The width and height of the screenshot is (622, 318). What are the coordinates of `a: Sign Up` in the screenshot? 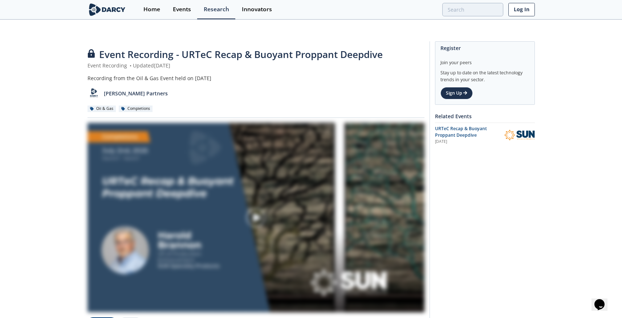 It's located at (456, 93).